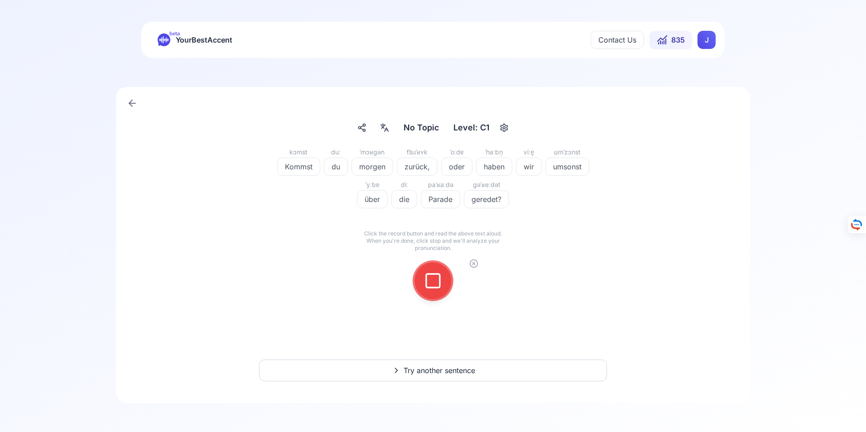  Describe the element at coordinates (480, 128) in the screenshot. I see `button: Level: C1` at that location.